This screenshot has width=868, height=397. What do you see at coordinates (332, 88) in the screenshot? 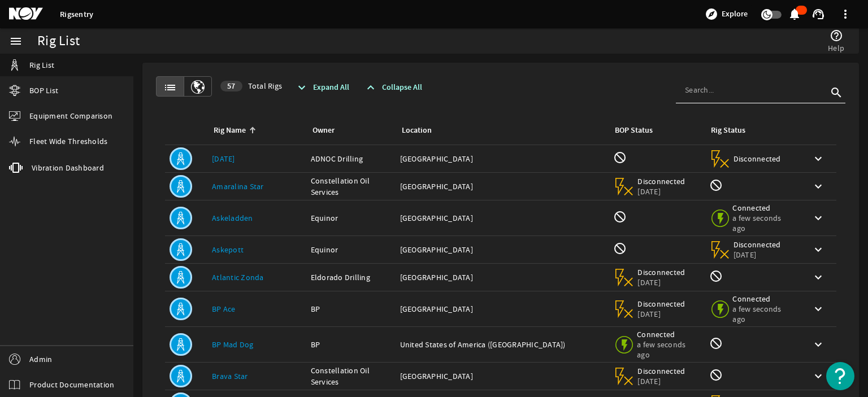
I see `span: Expand All` at bounding box center [332, 88].